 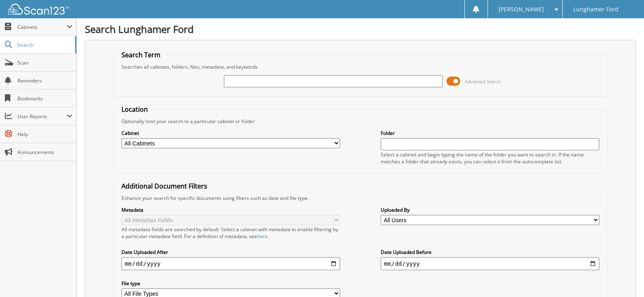 What do you see at coordinates (361, 121) in the screenshot?
I see `div: Optionally limit your search to a particular cabinet or folder` at bounding box center [361, 121].